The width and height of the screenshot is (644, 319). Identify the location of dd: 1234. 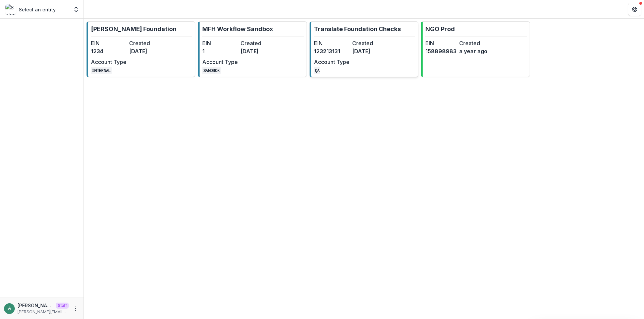
(108, 51).